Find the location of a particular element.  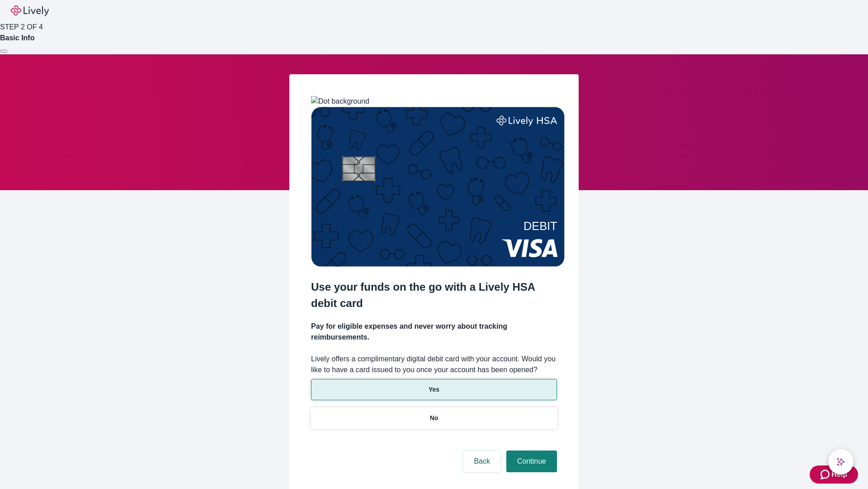

button: Continue is located at coordinates (532, 461).